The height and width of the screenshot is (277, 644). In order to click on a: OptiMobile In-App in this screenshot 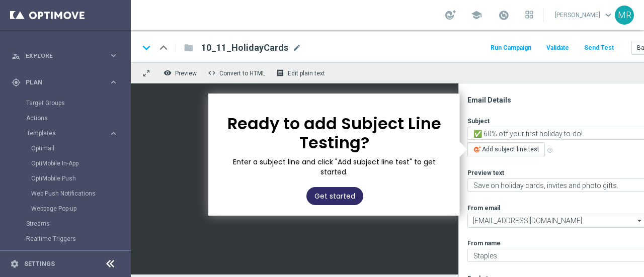, I will do `click(68, 163)`.